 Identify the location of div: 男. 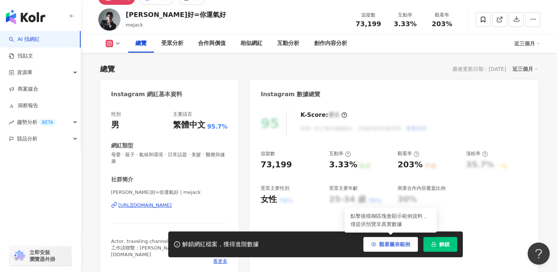
(115, 125).